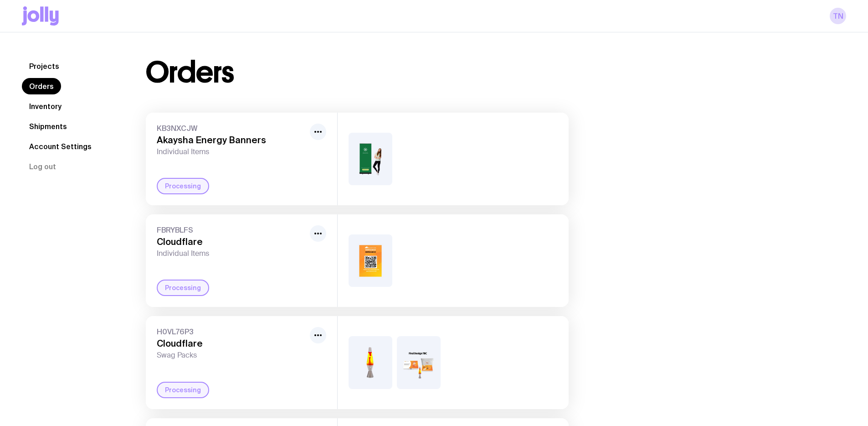  I want to click on a: Shipments, so click(48, 126).